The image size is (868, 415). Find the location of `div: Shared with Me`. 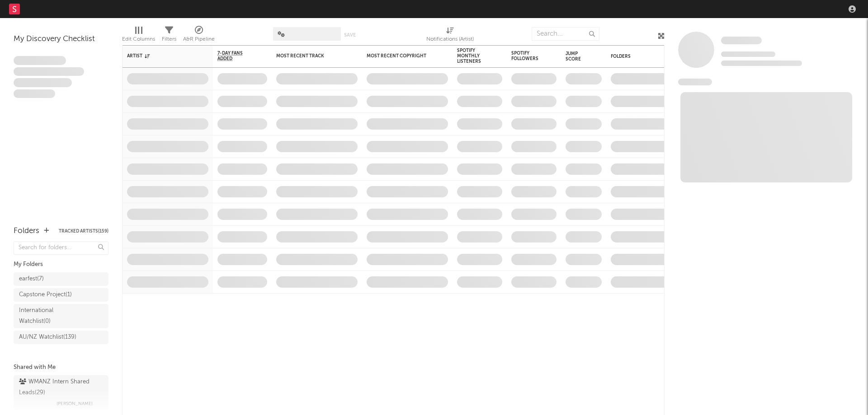

div: Shared with Me is located at coordinates (61, 368).